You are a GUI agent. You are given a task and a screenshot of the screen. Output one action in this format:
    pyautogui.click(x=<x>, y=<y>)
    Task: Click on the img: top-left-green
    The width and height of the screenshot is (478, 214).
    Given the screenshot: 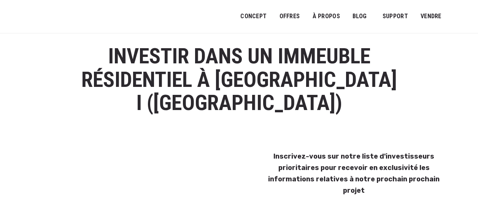 What is the action you would take?
    pyautogui.click(x=257, y=151)
    